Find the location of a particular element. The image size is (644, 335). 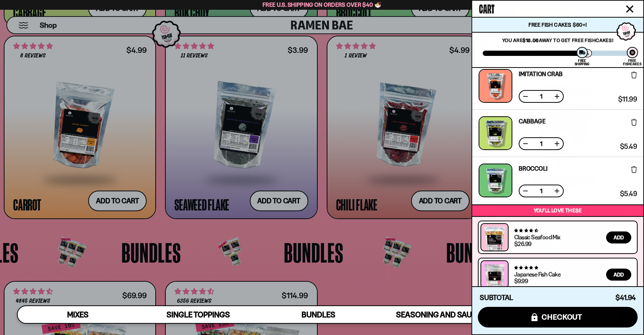

strong: $18.06 is located at coordinates (531, 40).